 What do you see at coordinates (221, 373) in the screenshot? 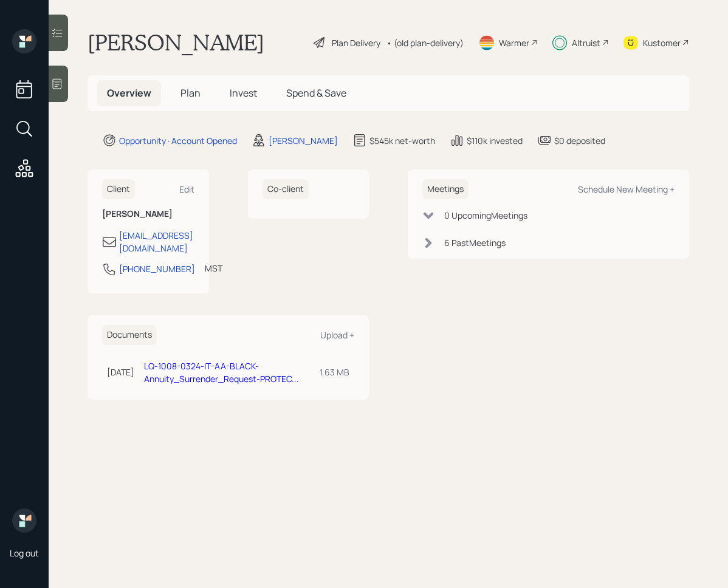
I see `a: LQ-1008-0324-IT-AA-BLACK-Annuity_Surrender_Request-PROTEC...` at bounding box center [221, 373].